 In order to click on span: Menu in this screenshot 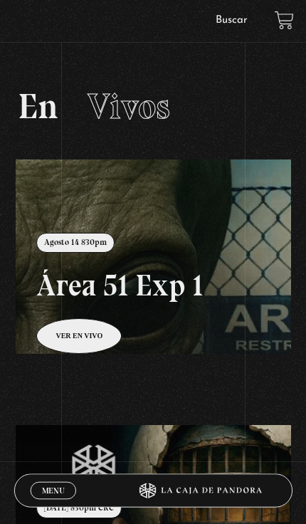, I will do `click(52, 490)`.